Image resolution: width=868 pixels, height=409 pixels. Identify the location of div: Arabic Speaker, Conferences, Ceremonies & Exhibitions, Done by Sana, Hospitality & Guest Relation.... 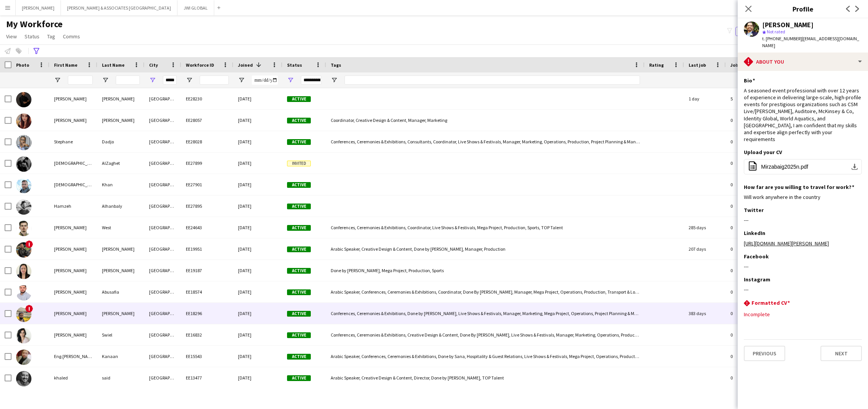
(485, 356).